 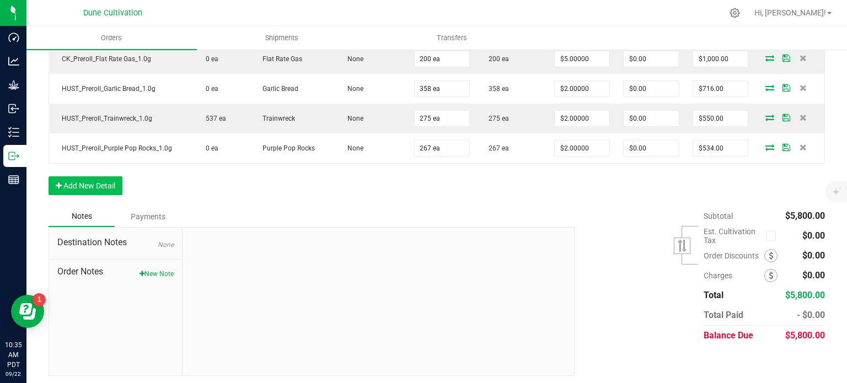 I want to click on span: HUST_Preroll_Trainwreck_1.0g, so click(x=104, y=118).